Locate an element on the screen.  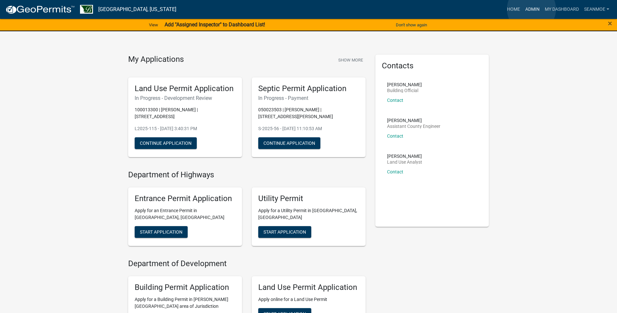
strong: Add "Assigned Inspector" to Dashboard List! is located at coordinates (215, 24).